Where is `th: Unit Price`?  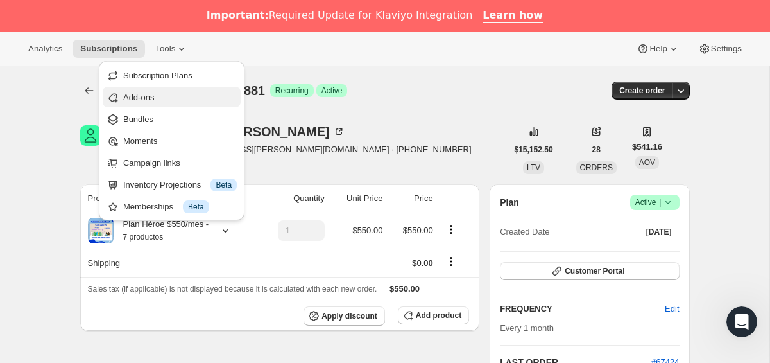 th: Unit Price is located at coordinates (357, 198).